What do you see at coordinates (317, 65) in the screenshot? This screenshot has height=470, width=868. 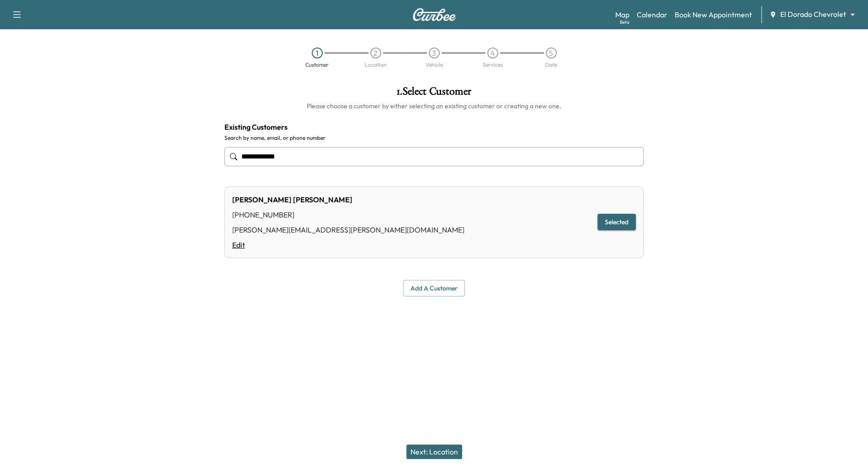 I see `div: Customer` at bounding box center [317, 65].